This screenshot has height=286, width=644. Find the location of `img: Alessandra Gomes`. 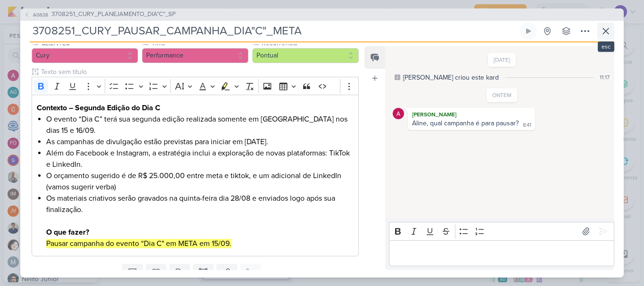

img: Alessandra Gomes is located at coordinates (398, 114).